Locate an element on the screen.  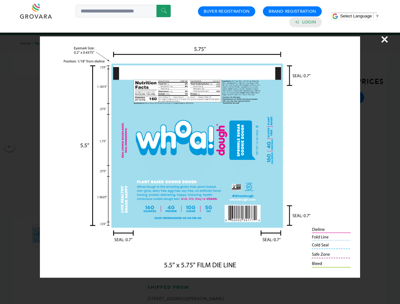
a: Login is located at coordinates (309, 22).